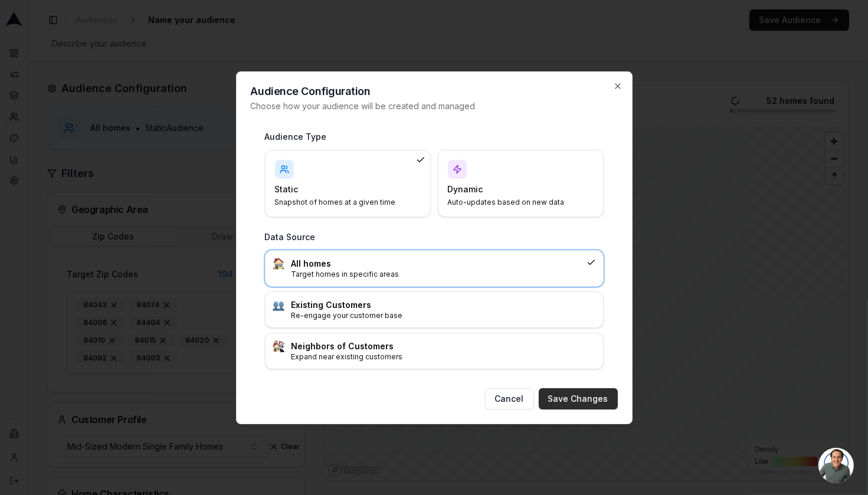  I want to click on div: DynamicAuto-updates based on new data, so click(520, 183).